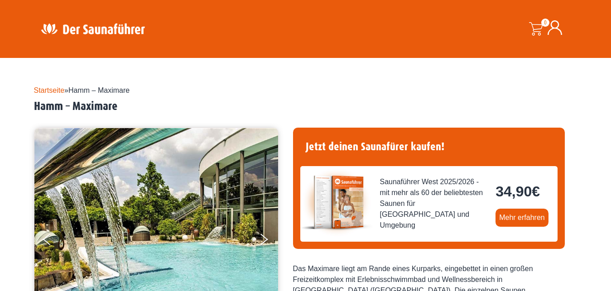 Image resolution: width=611 pixels, height=291 pixels. I want to click on button: Next, so click(270, 241).